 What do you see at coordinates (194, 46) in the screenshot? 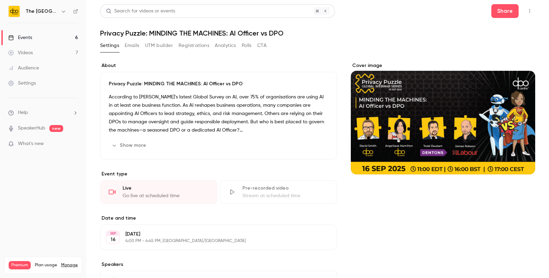
I see `button: Registrations` at bounding box center [194, 46].